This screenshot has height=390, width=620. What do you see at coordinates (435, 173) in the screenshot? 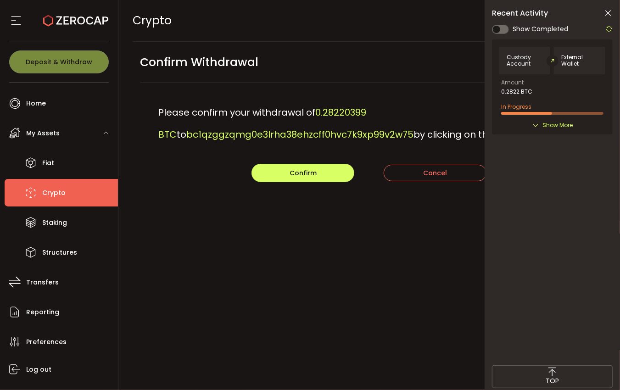
I see `span: Cancel` at bounding box center [435, 173].